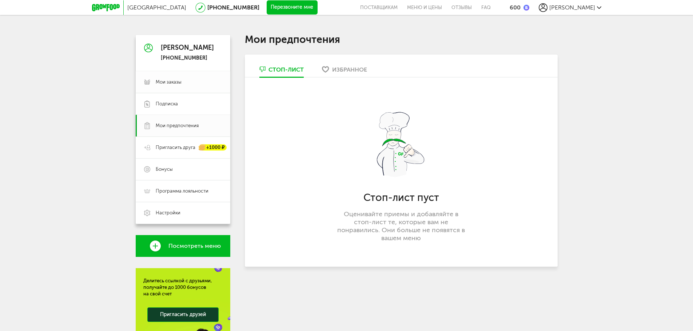 Image resolution: width=693 pixels, height=331 pixels. What do you see at coordinates (183, 126) in the screenshot?
I see `a: Мои предпочтения` at bounding box center [183, 126].